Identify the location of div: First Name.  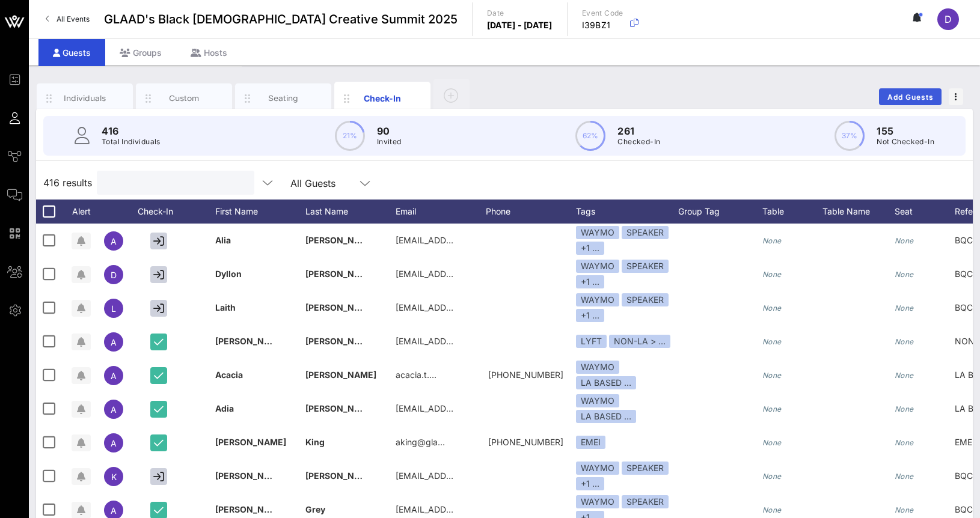
(260, 212).